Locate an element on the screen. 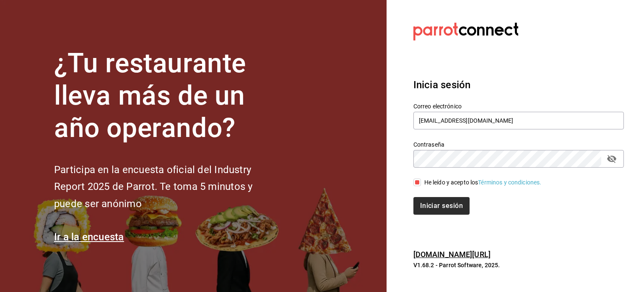 Image resolution: width=644 pixels, height=292 pixels. div: He leído y acepto los is located at coordinates (483, 182).